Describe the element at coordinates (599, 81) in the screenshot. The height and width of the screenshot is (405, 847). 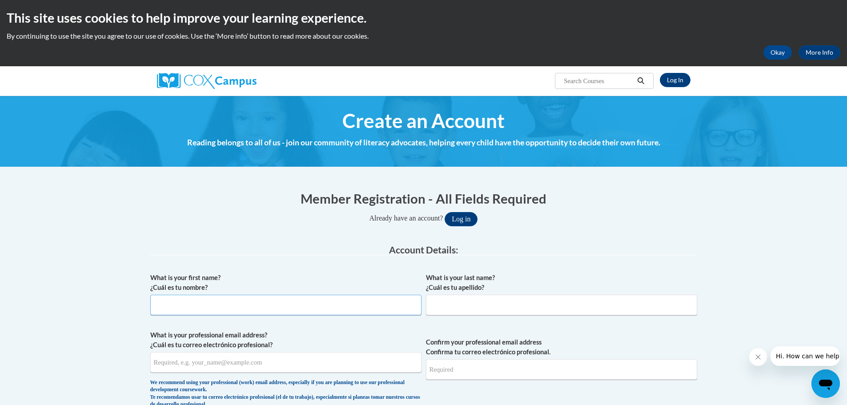
I see `input: Search Courses` at that location.